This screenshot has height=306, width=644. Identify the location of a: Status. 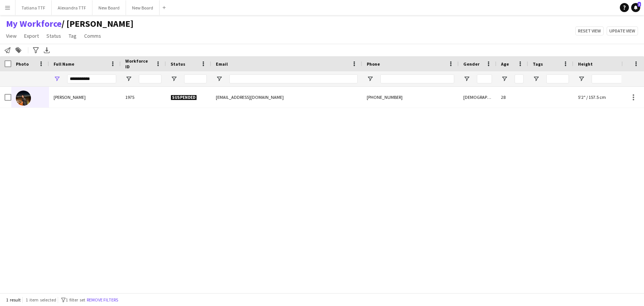
(53, 36).